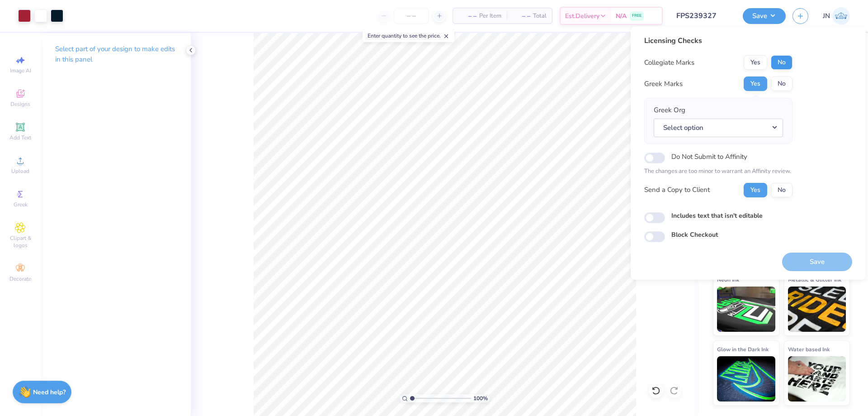  I want to click on span: FREE, so click(636, 16).